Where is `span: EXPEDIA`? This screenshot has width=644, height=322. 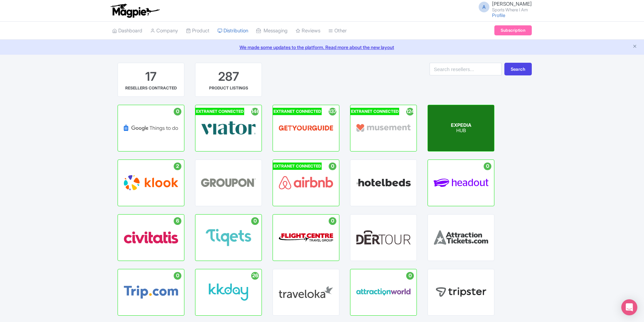 span: EXPEDIA is located at coordinates (460, 125).